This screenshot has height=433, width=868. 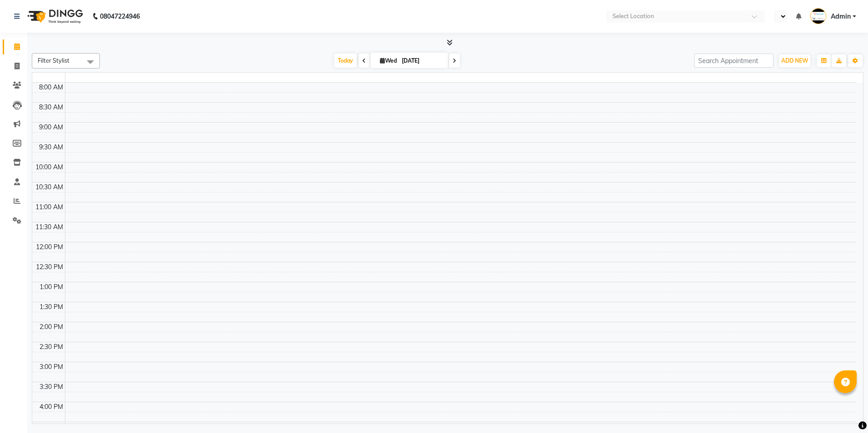 I want to click on span: Wed, so click(x=388, y=60).